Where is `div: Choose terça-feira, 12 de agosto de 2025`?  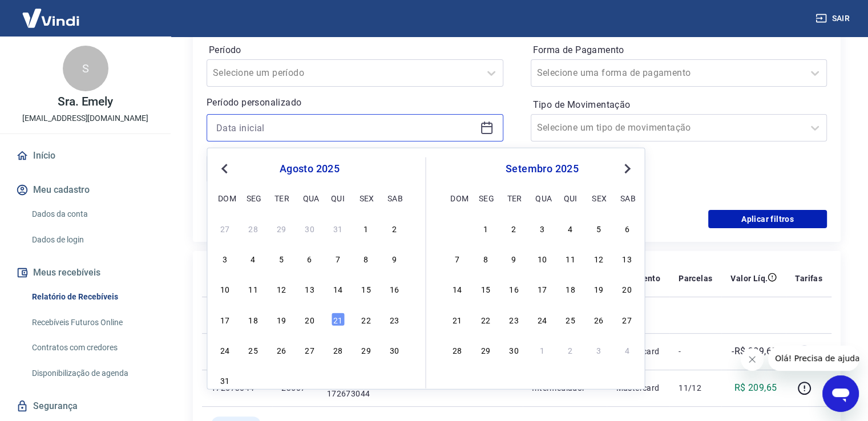 div: Choose terça-feira, 12 de agosto de 2025 is located at coordinates (282, 289).